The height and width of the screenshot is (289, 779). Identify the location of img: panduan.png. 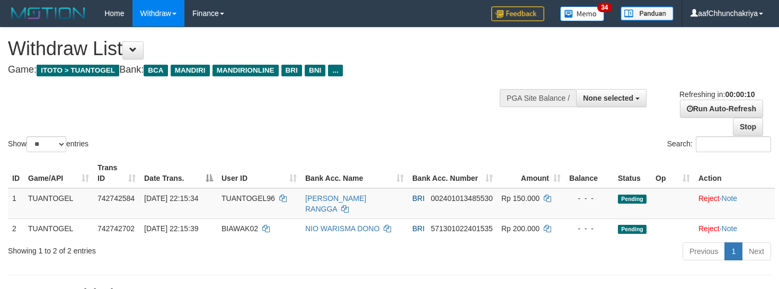
(647, 13).